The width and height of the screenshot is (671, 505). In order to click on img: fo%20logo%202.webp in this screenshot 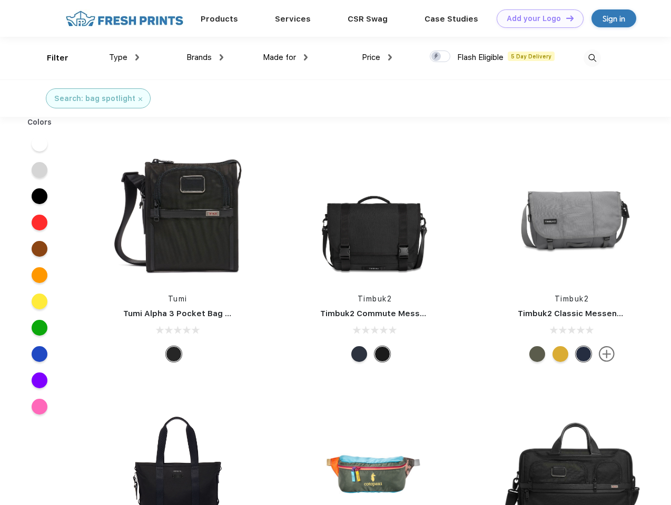, I will do `click(124, 18)`.